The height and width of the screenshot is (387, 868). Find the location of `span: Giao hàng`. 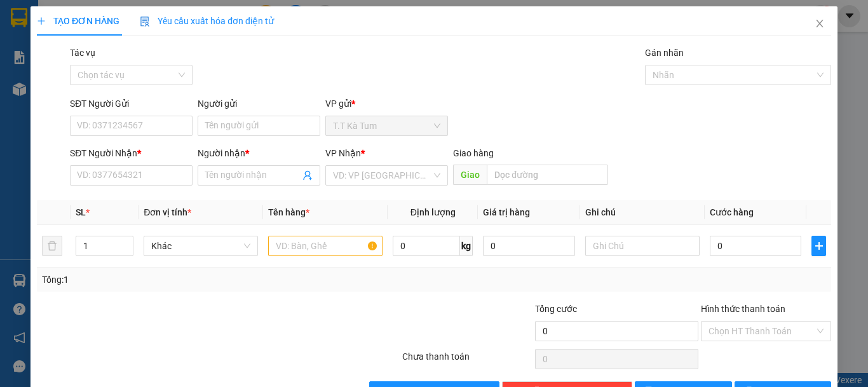

span: Giao hàng is located at coordinates (474, 153).